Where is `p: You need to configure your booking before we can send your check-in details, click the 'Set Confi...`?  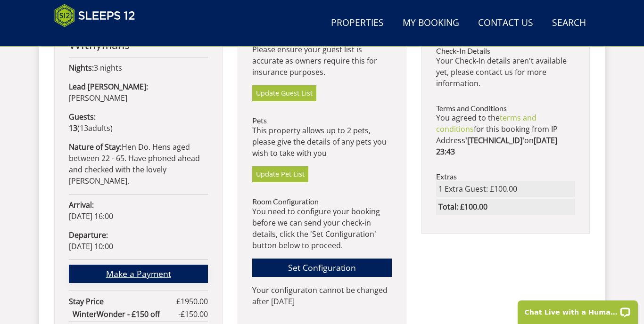 p: You need to configure your booking before we can send your check-in details, click the 'Set Confi... is located at coordinates (322, 229).